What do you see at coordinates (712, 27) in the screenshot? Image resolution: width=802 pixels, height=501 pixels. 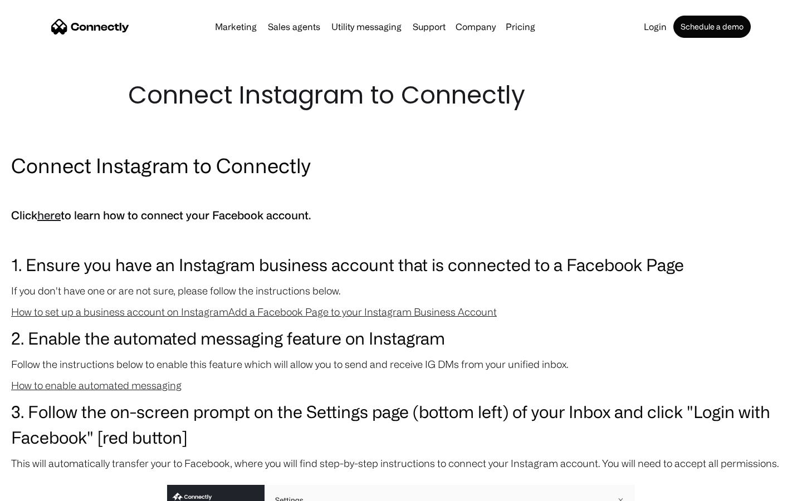 I see `a: Schedule a demo` at bounding box center [712, 27].